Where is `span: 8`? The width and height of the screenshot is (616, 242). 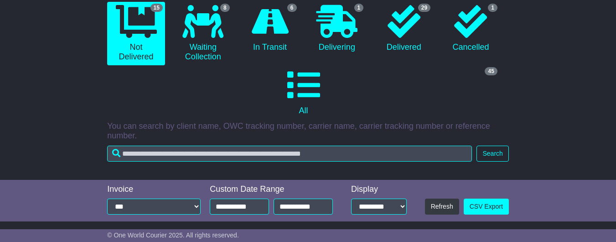 span: 8 is located at coordinates (225, 8).